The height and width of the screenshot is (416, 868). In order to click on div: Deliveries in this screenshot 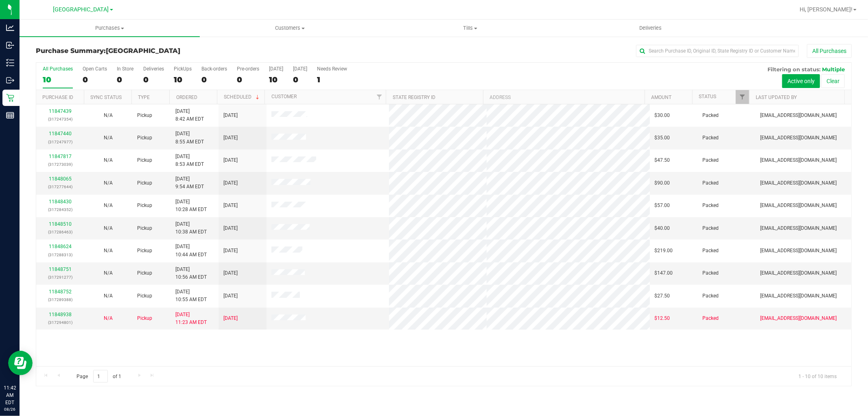, I will do `click(153, 69)`.